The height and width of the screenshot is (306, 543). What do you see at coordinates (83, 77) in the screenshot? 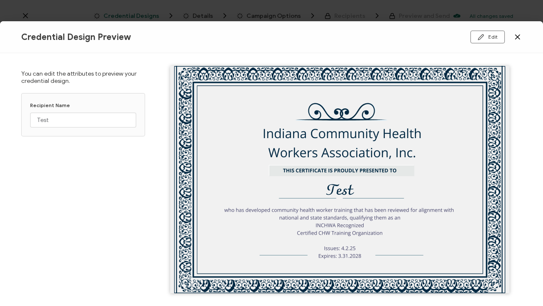
I see `p: You can edit the attributes to preview your credential design.` at bounding box center [83, 77].